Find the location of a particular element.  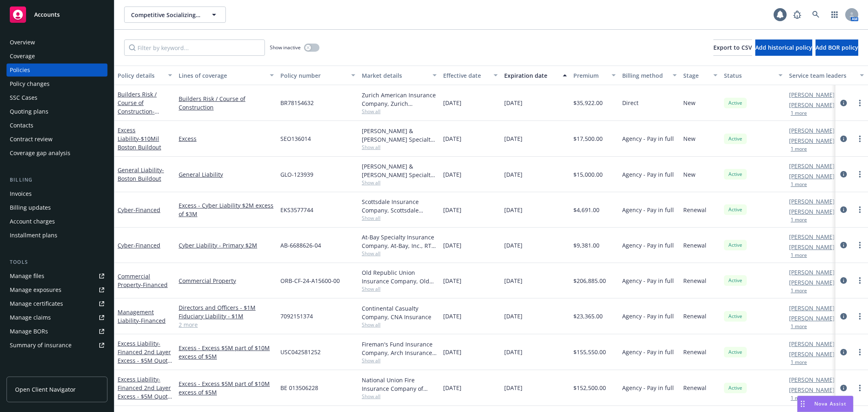

div: At-Bay Specialty Insurance Company, At-Bay, Inc., RT Specialty Insurance Services, LLC (RSG Speci... is located at coordinates (399, 242).